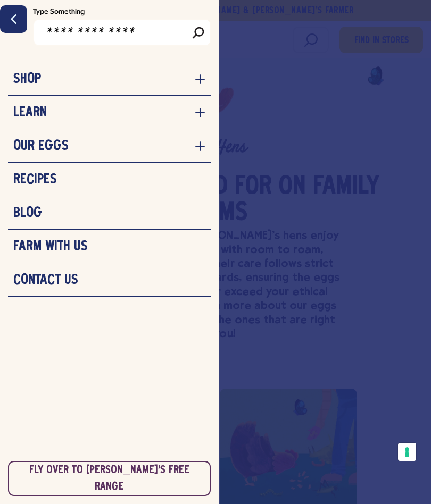 The height and width of the screenshot is (504, 431). What do you see at coordinates (199, 33) in the screenshot?
I see `input: Search` at bounding box center [199, 33].